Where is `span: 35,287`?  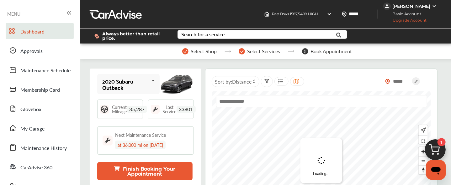
span: 35,287 is located at coordinates (137, 109).